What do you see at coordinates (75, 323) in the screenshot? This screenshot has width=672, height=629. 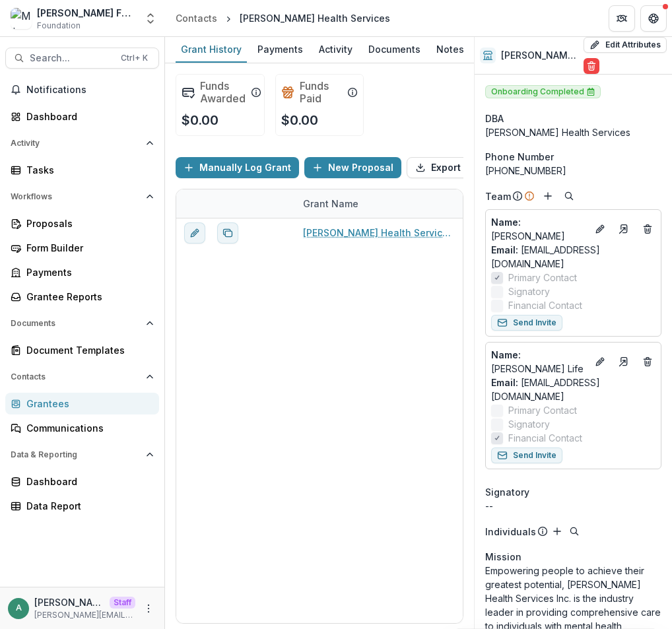 I see `span: Documents` at bounding box center [75, 323].